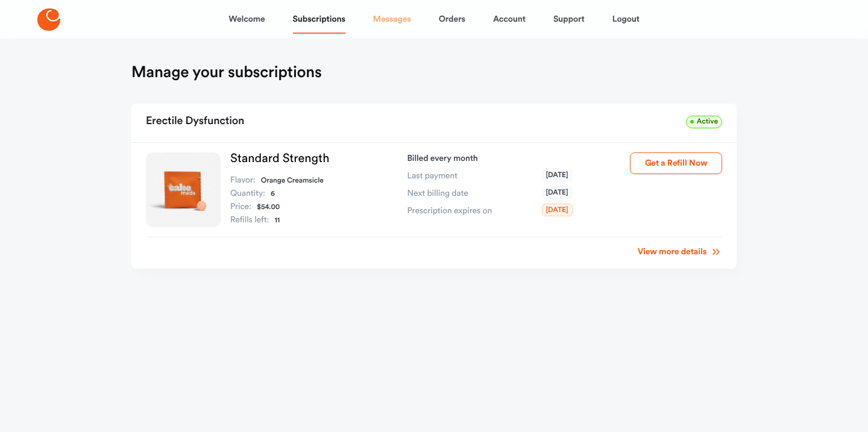 The height and width of the screenshot is (432, 868). What do you see at coordinates (273, 194) in the screenshot?
I see `dd: 6` at bounding box center [273, 194].